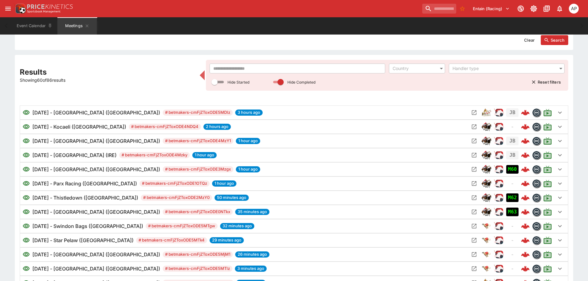 Image resolution: width=588 pixels, height=281 pixels. Describe the element at coordinates (197, 212) in the screenshot. I see `span: # betmakers-cmFjZToxODE0NTkx` at that location.